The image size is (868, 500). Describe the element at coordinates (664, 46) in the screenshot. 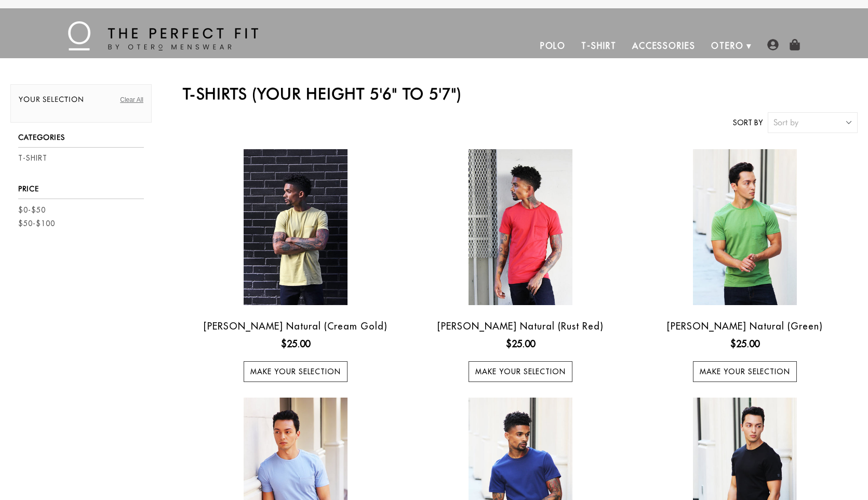

I see `a: Accessories` at that location.